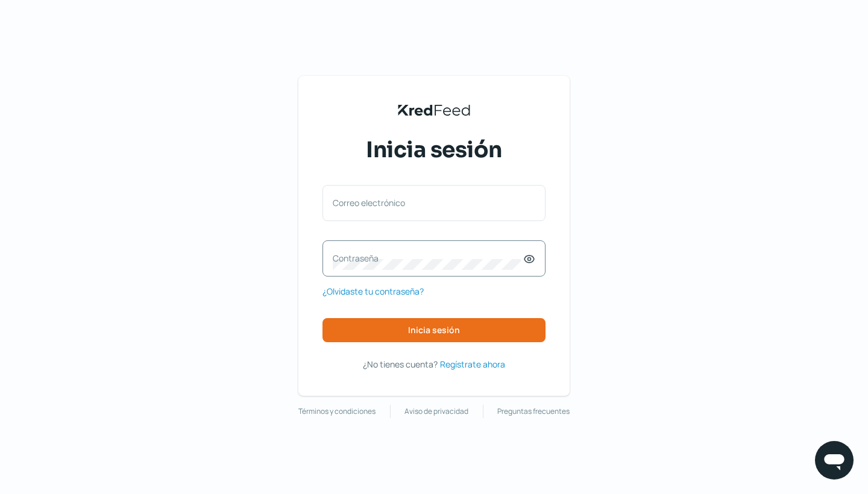 The image size is (868, 494). I want to click on button: Inicia sesión, so click(434, 330).